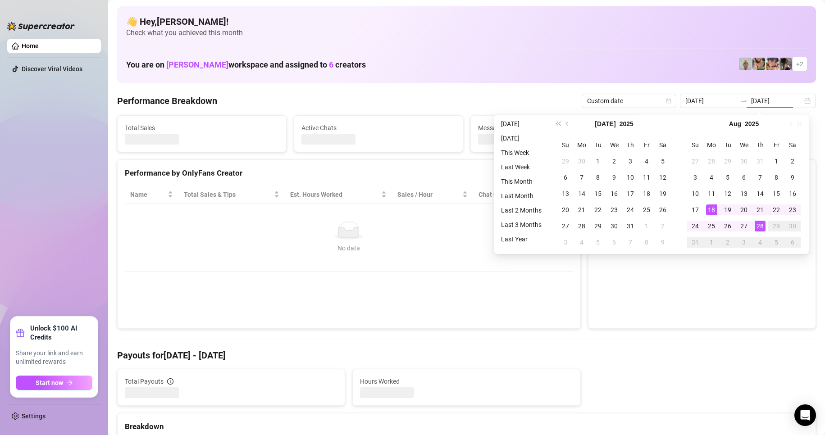 The image size is (825, 435). What do you see at coordinates (466, 33) in the screenshot?
I see `span: Check what you achieved this month` at bounding box center [466, 33].